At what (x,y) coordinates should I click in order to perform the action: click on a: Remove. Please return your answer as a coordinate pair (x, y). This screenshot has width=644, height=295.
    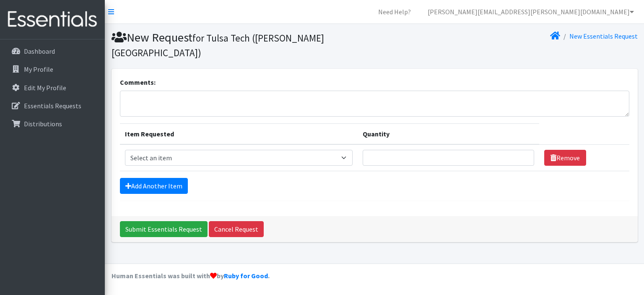
    Looking at the image, I should click on (565, 158).